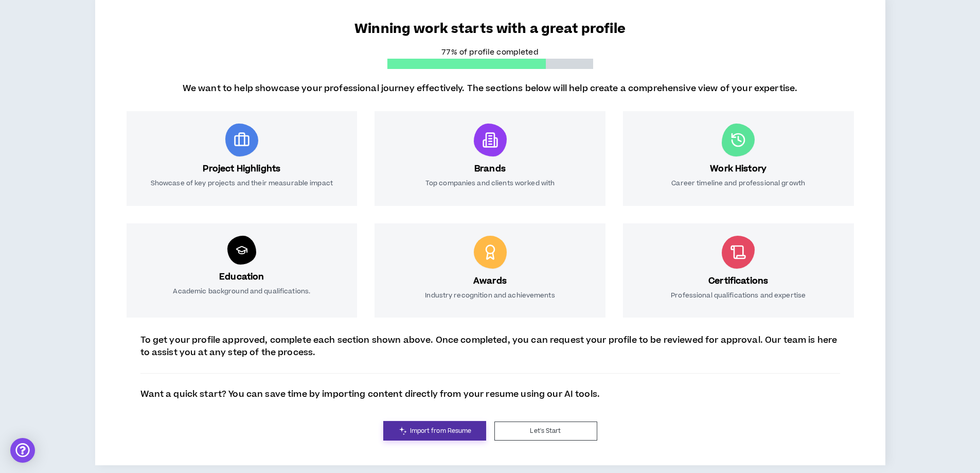  Describe the element at coordinates (738, 168) in the screenshot. I see `h3: Work History` at that location.